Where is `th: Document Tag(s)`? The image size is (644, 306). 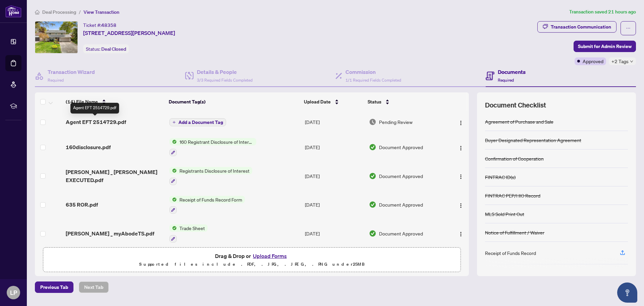 th: Document Tag(s) is located at coordinates (233, 102).